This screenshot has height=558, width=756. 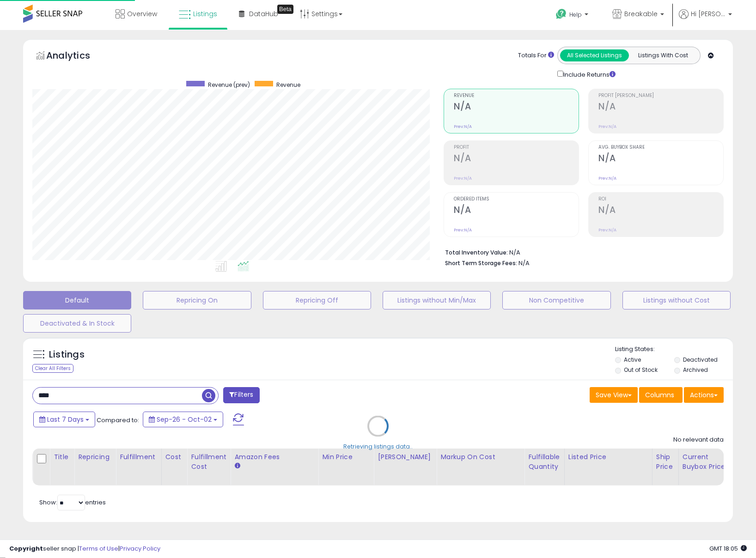 I want to click on div: Totals For, so click(x=536, y=55).